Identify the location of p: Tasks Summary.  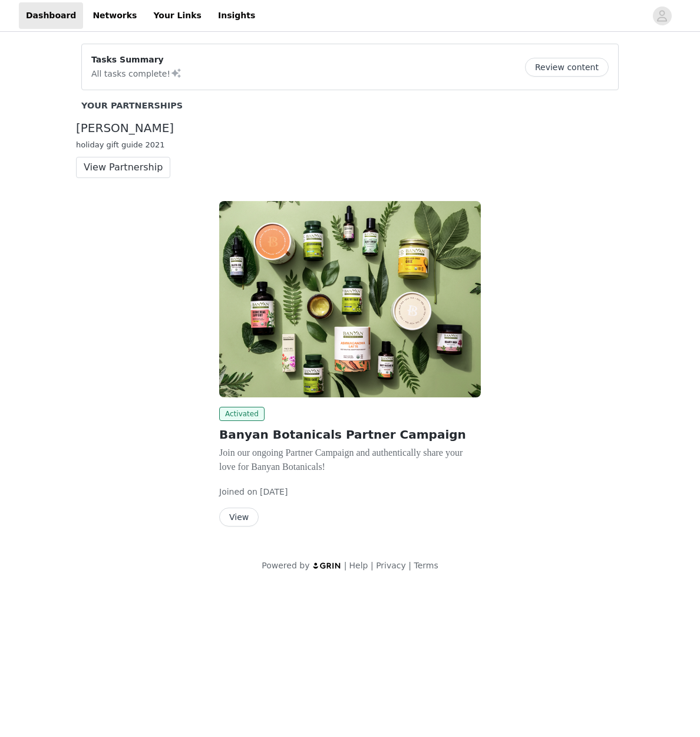
(137, 60).